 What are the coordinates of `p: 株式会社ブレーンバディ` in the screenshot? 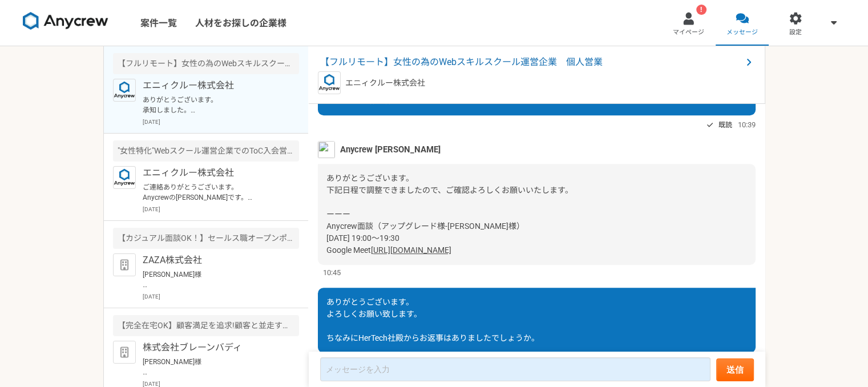 It's located at (213, 348).